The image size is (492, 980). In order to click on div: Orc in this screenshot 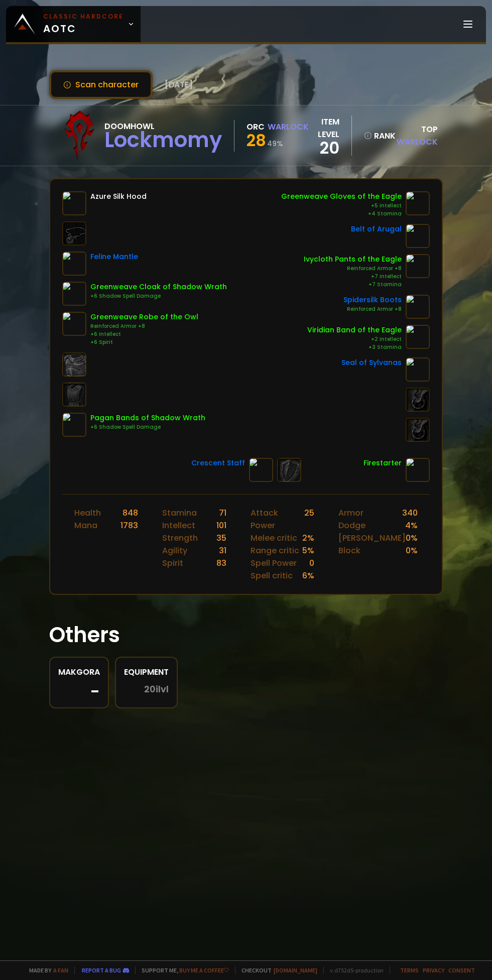, I will do `click(256, 127)`.